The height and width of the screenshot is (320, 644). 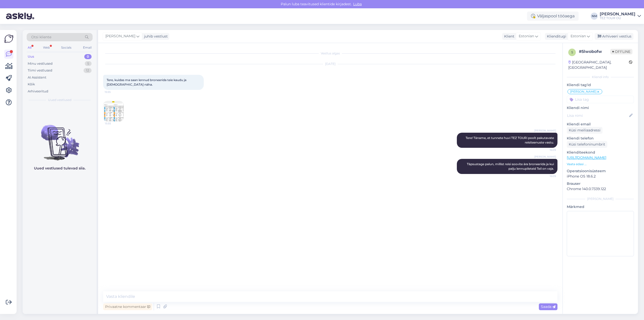 What do you see at coordinates (600, 164) in the screenshot?
I see `p: Vaata edasi ...` at bounding box center [600, 164].